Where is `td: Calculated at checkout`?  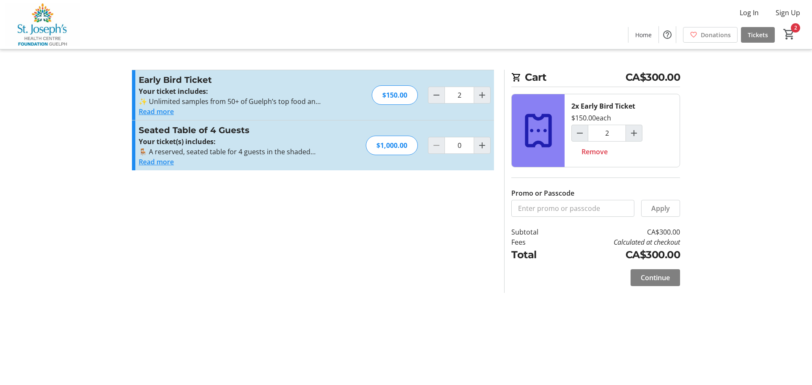
td: Calculated at checkout is located at coordinates (620, 242).